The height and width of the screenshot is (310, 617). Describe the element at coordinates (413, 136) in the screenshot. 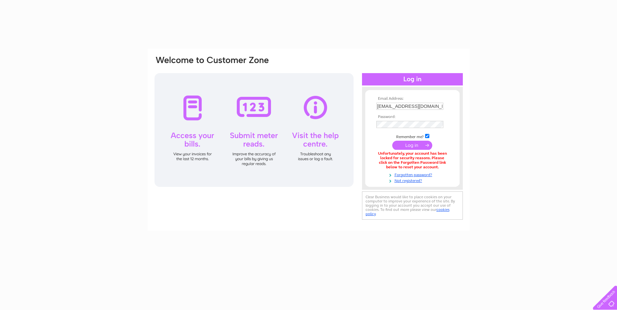

I see `td: Remember me?` at that location.